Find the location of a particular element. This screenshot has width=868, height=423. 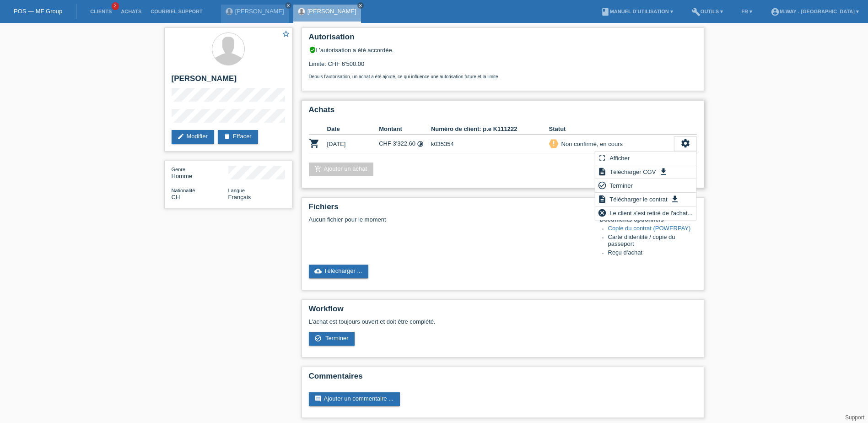

a: commentAjouter un commentaire ... is located at coordinates (354, 400).